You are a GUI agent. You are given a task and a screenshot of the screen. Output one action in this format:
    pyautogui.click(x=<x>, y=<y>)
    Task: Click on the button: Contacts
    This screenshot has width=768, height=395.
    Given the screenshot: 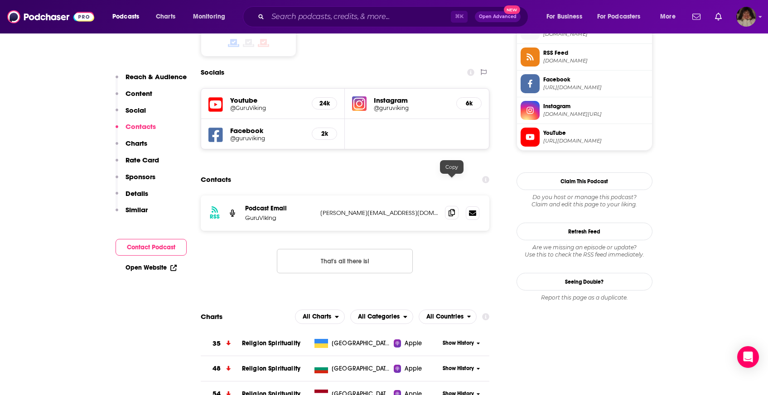 What is the action you would take?
    pyautogui.click(x=135, y=130)
    